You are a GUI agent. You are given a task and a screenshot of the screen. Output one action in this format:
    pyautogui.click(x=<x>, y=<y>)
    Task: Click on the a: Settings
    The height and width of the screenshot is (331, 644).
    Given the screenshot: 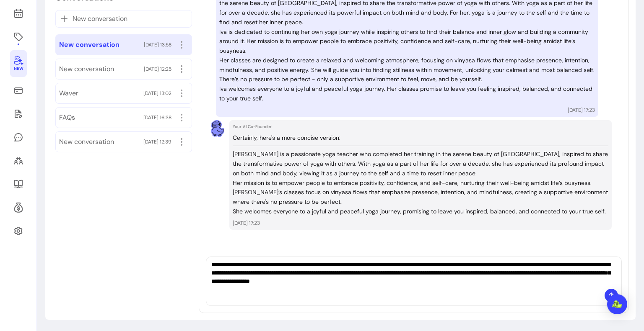 What is the action you would take?
    pyautogui.click(x=18, y=231)
    